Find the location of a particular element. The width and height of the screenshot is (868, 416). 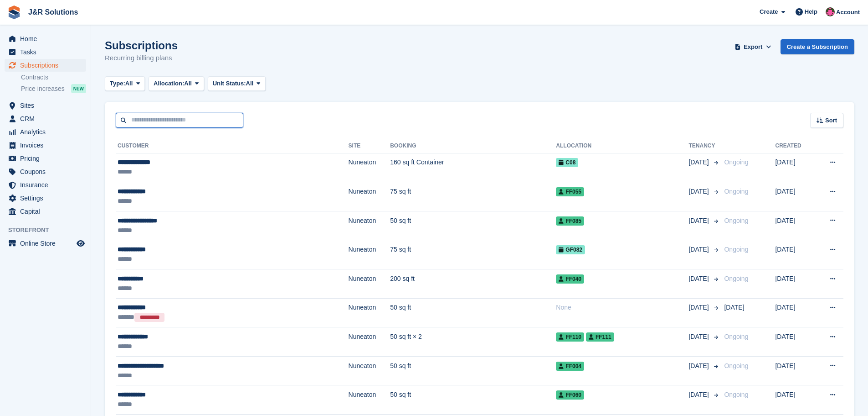

td: 50 sq ft × 2 is located at coordinates (473, 341).